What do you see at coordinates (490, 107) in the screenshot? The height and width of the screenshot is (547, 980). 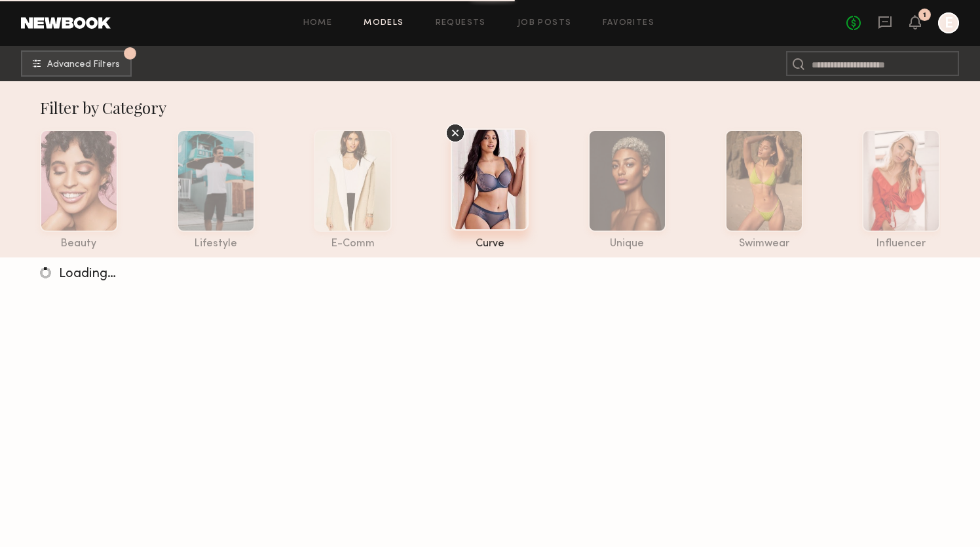 I see `div: Filter by Category` at bounding box center [490, 107].